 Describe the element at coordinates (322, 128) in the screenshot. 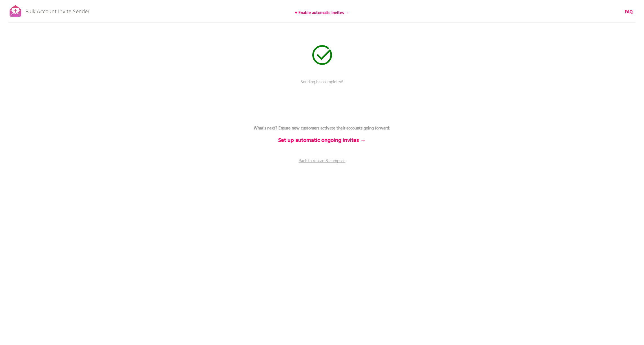

I see `b: What's next? Ensure new customers activate their accounts going forward:` at that location.